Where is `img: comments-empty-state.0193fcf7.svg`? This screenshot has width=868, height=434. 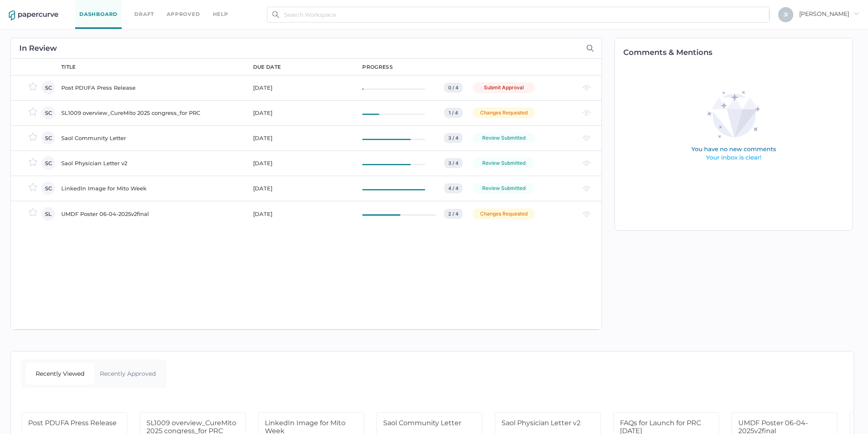 img: comments-empty-state.0193fcf7.svg is located at coordinates (734, 127).